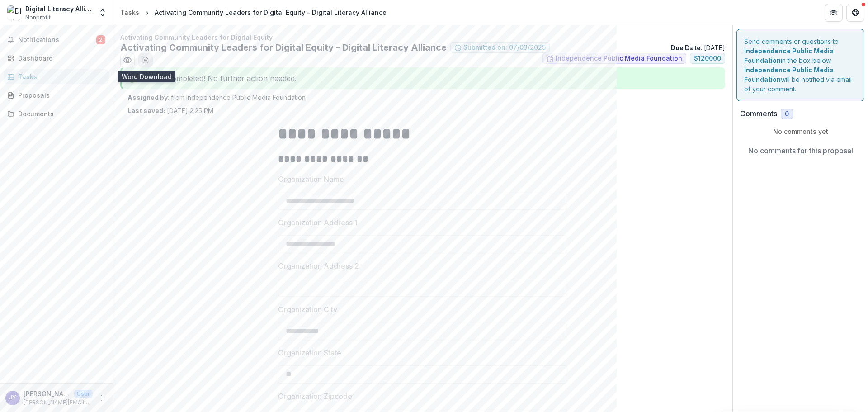 This screenshot has height=412, width=868. Describe the element at coordinates (270, 12) in the screenshot. I see `div: Activating Community Leaders for Digital Equity - Digital Literacy Alliance` at that location.